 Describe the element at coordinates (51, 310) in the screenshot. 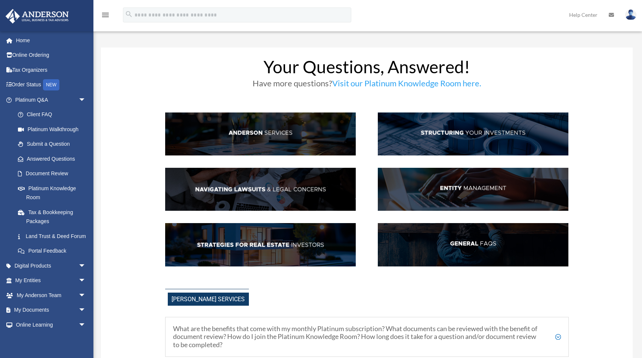

I see `a: My Documentsarrow_drop_down` at that location.